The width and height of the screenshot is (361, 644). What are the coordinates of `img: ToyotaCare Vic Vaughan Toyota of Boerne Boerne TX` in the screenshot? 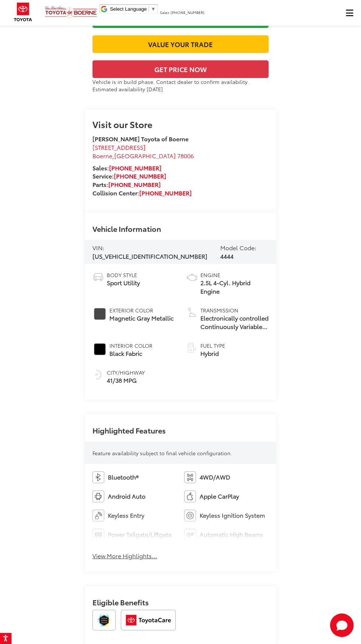 It's located at (148, 621).